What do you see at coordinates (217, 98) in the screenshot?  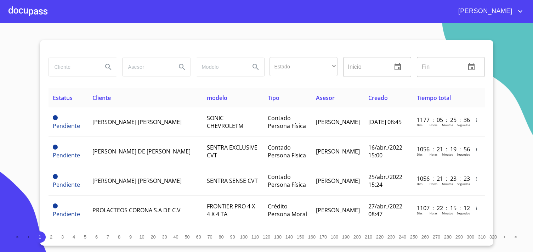 I see `span: modelo` at bounding box center [217, 98].